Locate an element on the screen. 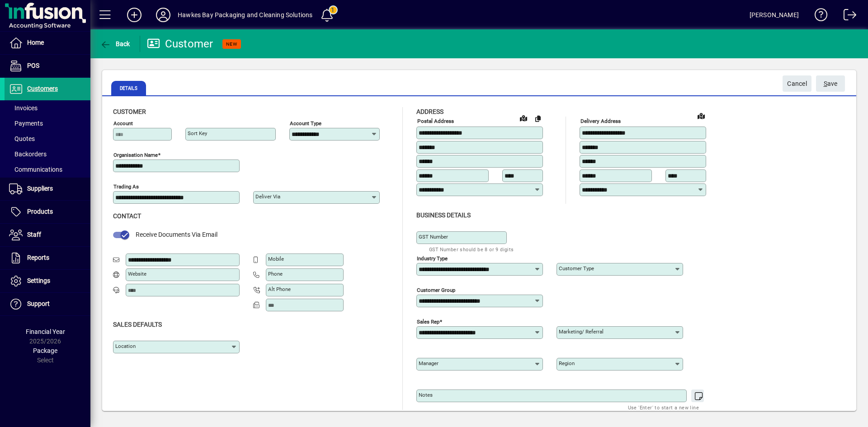 The width and height of the screenshot is (868, 427). button: Cancel is located at coordinates (797, 83).